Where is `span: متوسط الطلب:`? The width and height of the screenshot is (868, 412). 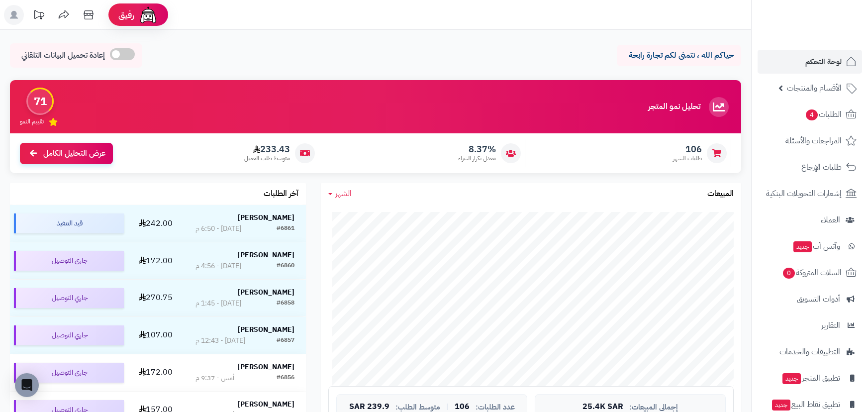 span: متوسط الطلب: is located at coordinates (418, 407).